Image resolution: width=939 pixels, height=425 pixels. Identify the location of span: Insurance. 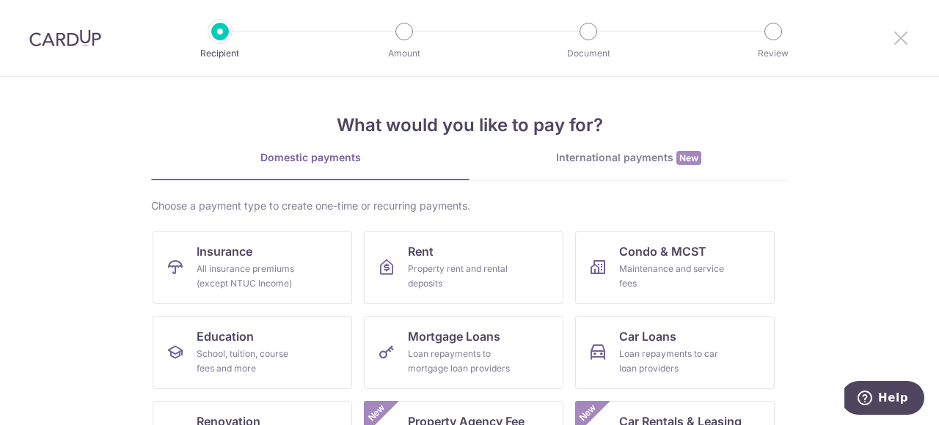
(224, 252).